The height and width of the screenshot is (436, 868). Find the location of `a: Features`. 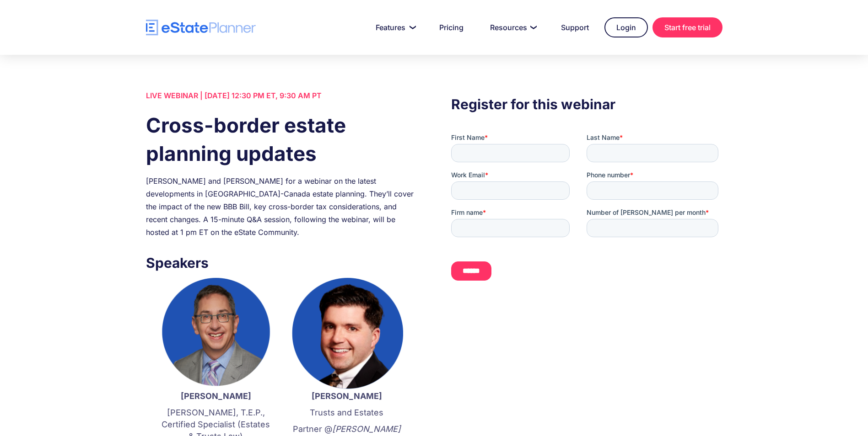

a: Features is located at coordinates (394, 27).